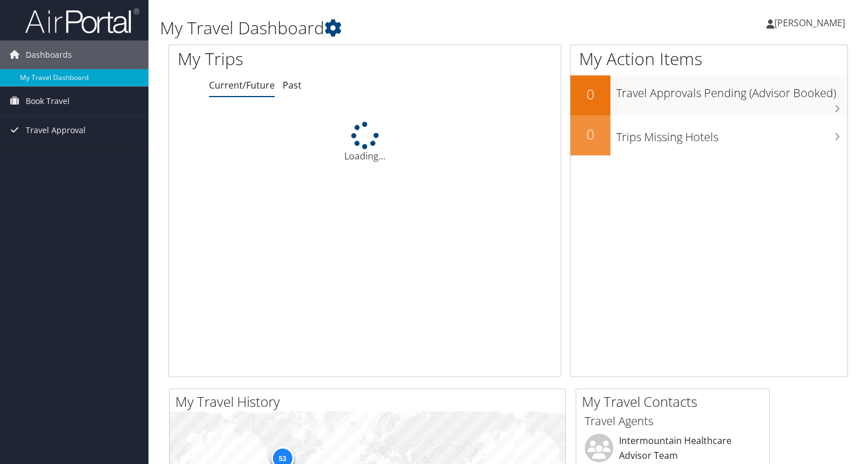  What do you see at coordinates (242, 85) in the screenshot?
I see `a: Current/Future` at bounding box center [242, 85].